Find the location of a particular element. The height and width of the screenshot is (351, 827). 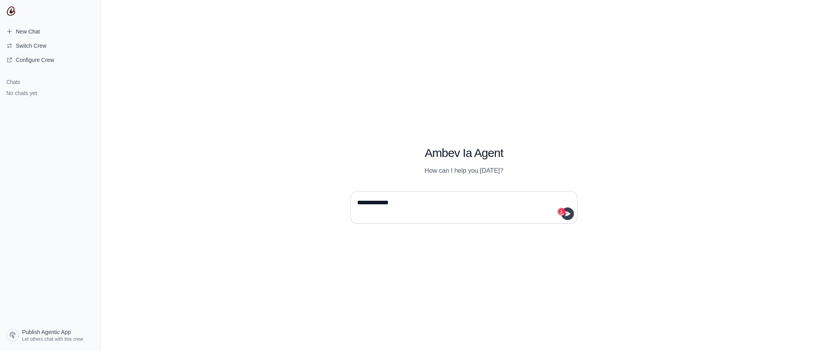

div: Chat Widget is located at coordinates (808, 332).